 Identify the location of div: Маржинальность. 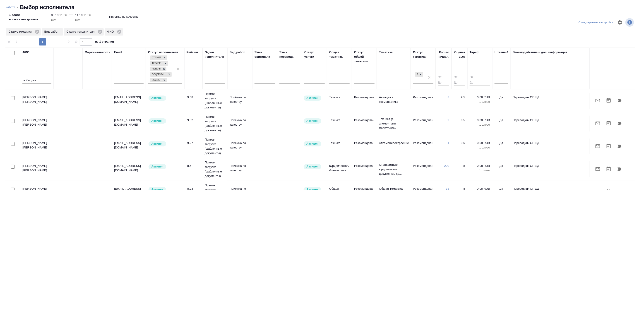
(98, 52).